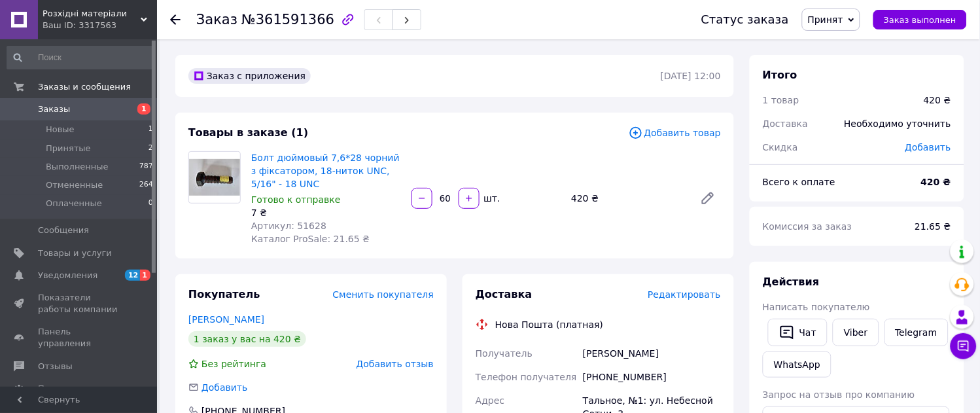 The image size is (980, 413). Describe the element at coordinates (54, 109) in the screenshot. I see `span: Заказы` at that location.